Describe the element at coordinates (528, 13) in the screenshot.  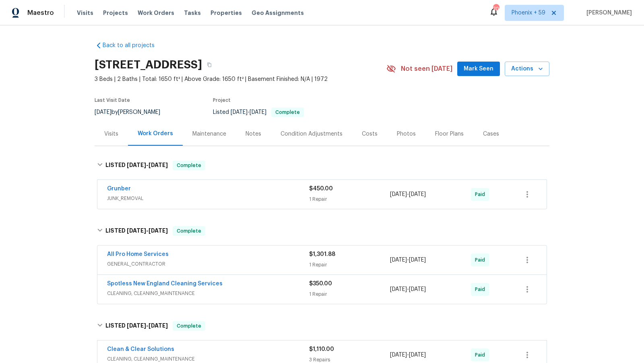
I see `span: Phoenix + 59` at that location.